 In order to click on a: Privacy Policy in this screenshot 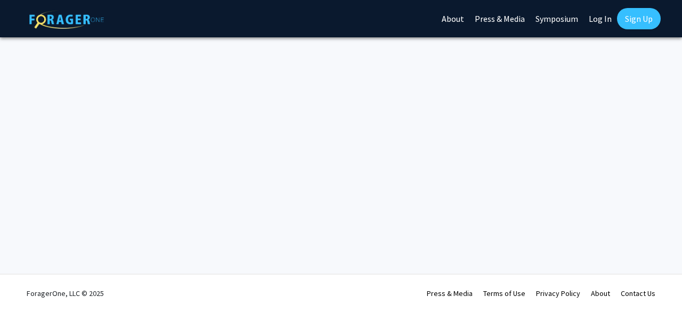, I will do `click(558, 293)`.